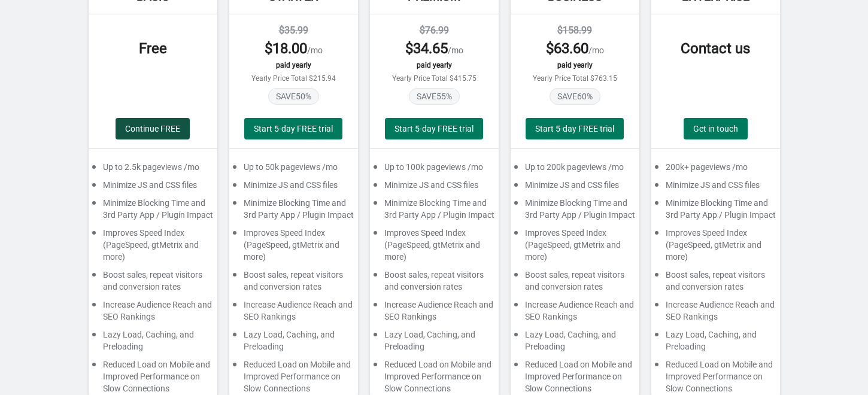  Describe the element at coordinates (575, 170) in the screenshot. I see `div: Up to 200k pageviews /mo` at that location.